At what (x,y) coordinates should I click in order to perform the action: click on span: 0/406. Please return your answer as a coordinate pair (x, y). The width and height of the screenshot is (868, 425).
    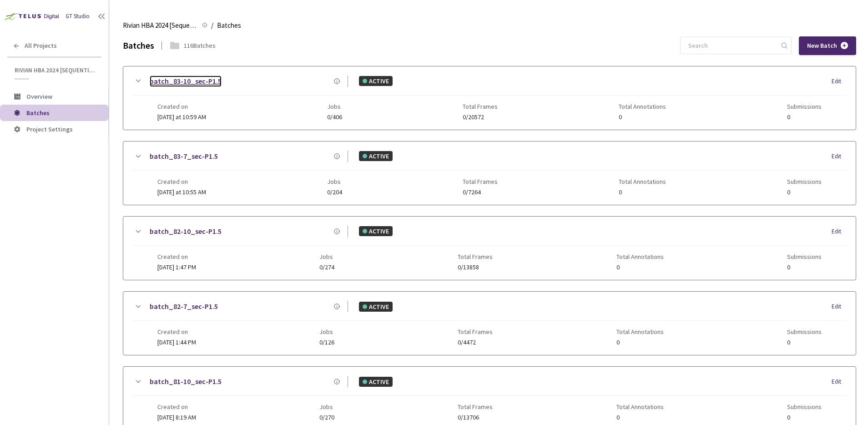
    Looking at the image, I should click on (335, 117).